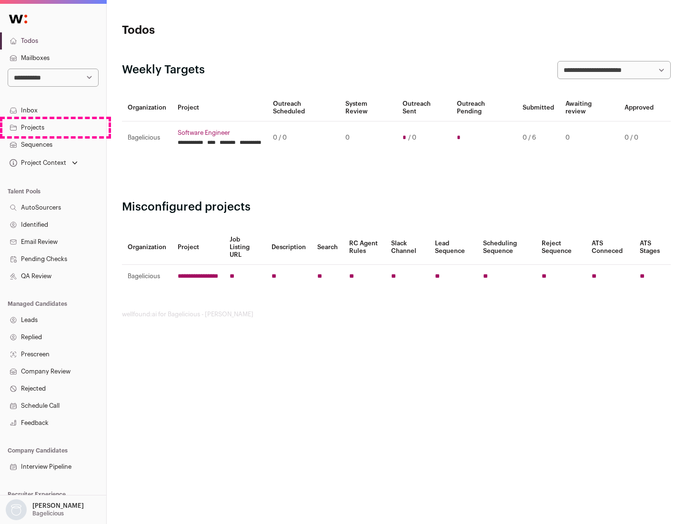  I want to click on div: Project Context, so click(37, 163).